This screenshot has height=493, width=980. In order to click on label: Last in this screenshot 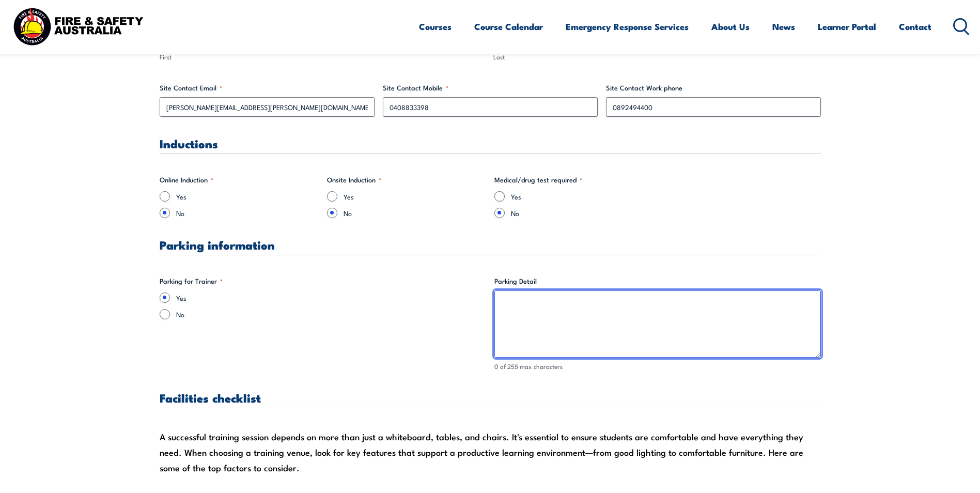, I will do `click(657, 57)`.